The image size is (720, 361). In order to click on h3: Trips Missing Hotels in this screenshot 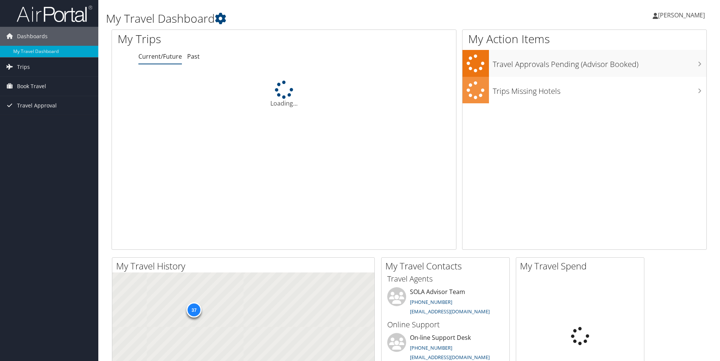, I will do `click(599, 89)`.